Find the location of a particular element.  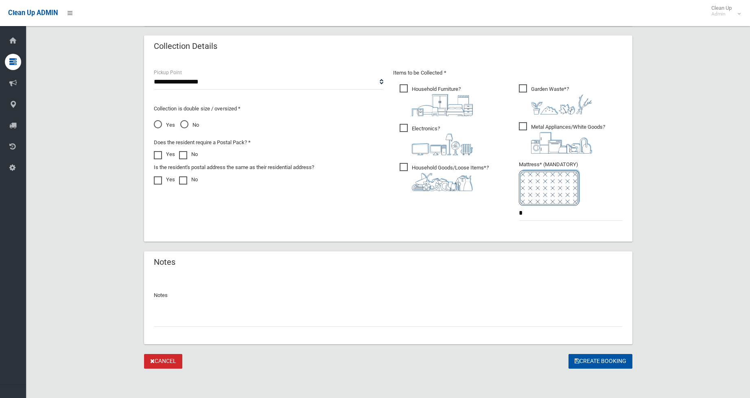

span: Clean Up ADMIN is located at coordinates (33, 13).